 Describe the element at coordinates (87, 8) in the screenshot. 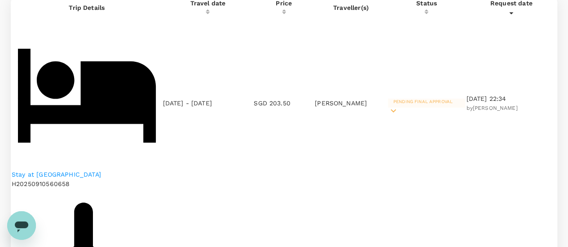

I see `p: Trip Details` at that location.